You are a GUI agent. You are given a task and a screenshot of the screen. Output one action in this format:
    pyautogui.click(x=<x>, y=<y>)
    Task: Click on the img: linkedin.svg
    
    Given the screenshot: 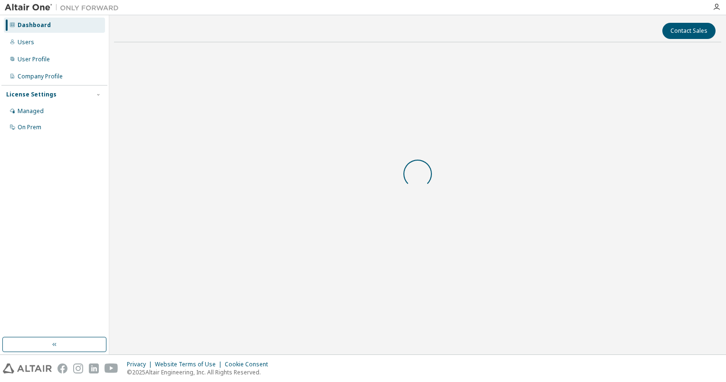 What is the action you would take?
    pyautogui.click(x=94, y=368)
    